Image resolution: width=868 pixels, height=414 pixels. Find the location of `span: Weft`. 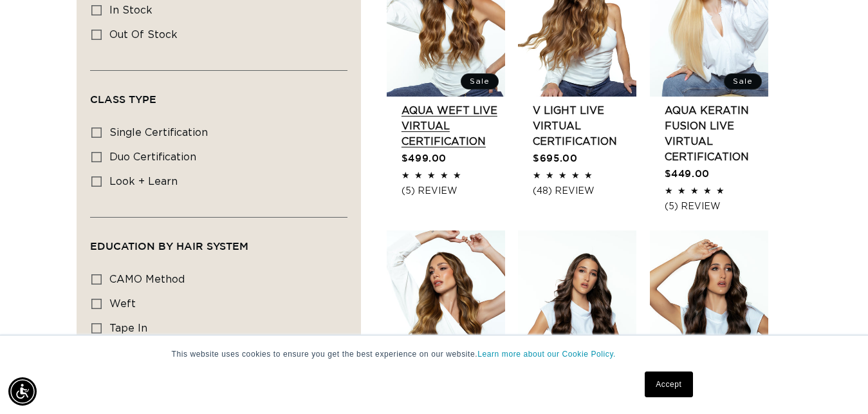

span: Weft is located at coordinates (123, 304).